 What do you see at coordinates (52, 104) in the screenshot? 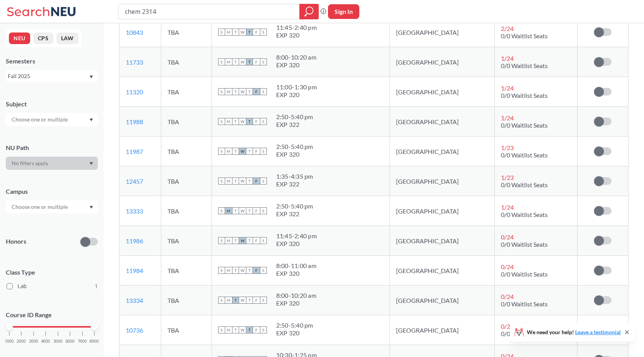
I see `div: Subject` at bounding box center [52, 104].